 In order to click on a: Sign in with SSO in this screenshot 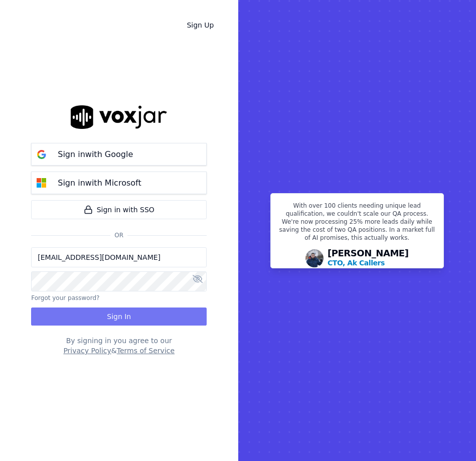, I will do `click(119, 209)`.